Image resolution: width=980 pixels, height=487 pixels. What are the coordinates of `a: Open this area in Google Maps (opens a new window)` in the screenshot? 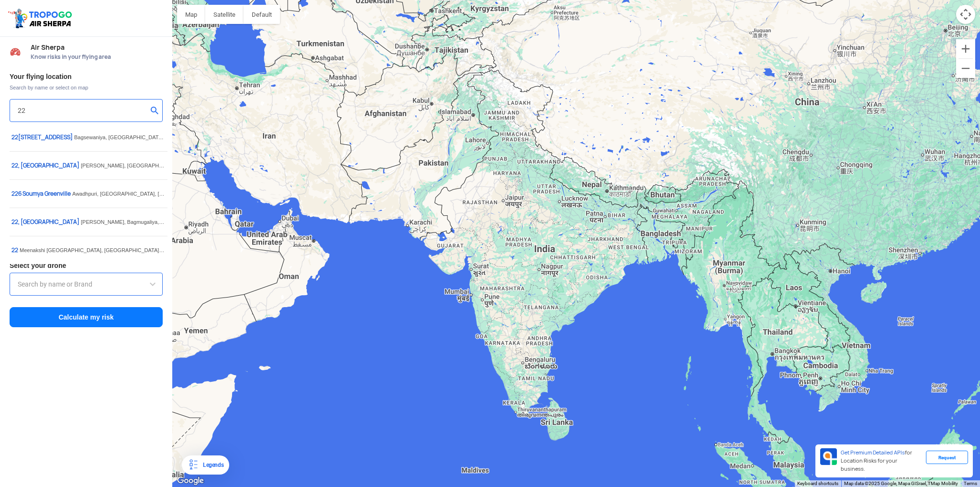 It's located at (190, 481).